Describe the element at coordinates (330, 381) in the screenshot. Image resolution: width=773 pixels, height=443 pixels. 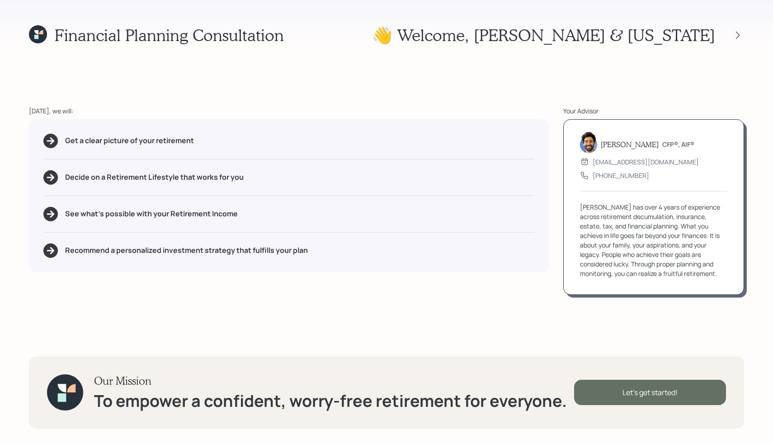
I see `h3: Our Mission` at that location.